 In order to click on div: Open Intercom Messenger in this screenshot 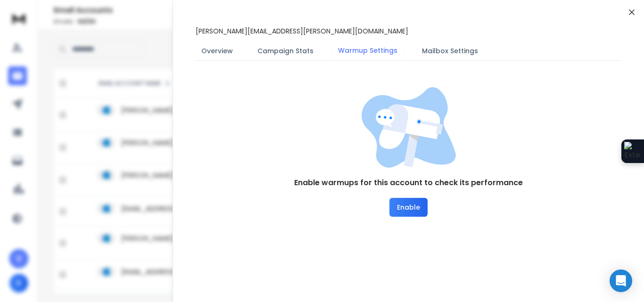, I will do `click(621, 281)`.